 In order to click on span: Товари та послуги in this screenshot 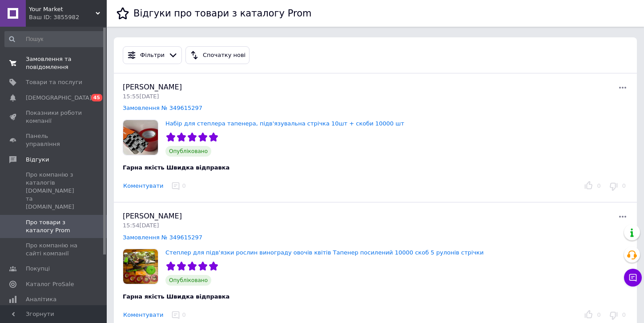, I will do `click(54, 82)`.